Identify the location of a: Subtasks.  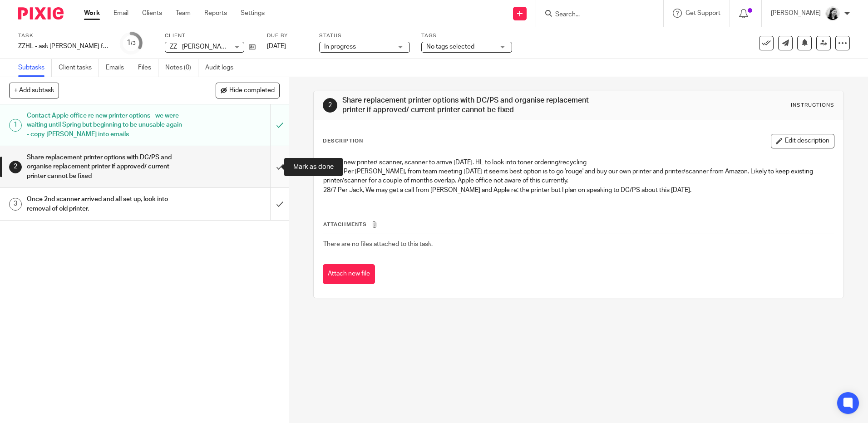
(35, 67).